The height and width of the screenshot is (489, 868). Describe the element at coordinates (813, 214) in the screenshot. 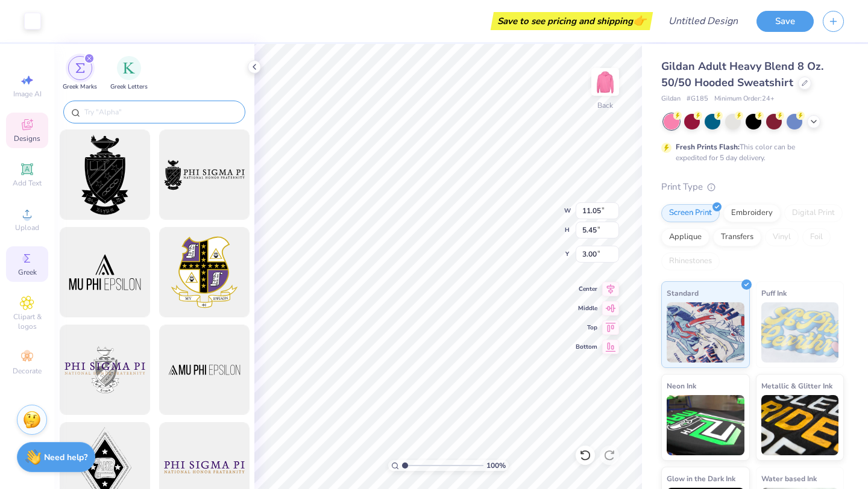

I see `div: Digital Print` at that location.